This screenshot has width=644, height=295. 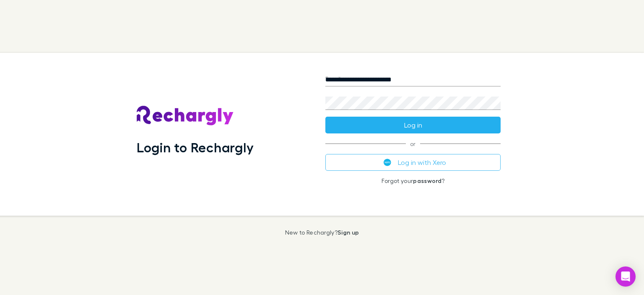 What do you see at coordinates (427, 180) in the screenshot?
I see `a: password` at bounding box center [427, 180].